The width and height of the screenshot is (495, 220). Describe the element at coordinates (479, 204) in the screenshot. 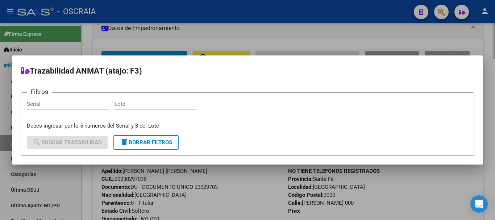

I see `div: Open Intercom Messenger` at that location.